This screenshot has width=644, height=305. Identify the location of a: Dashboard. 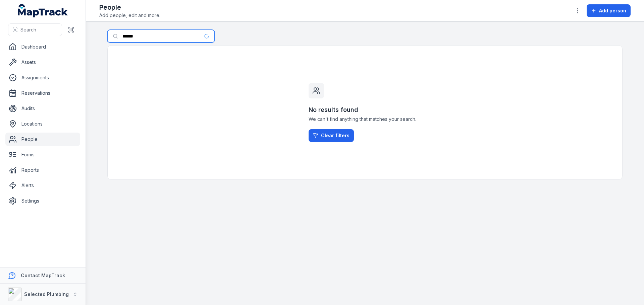
(43, 47).